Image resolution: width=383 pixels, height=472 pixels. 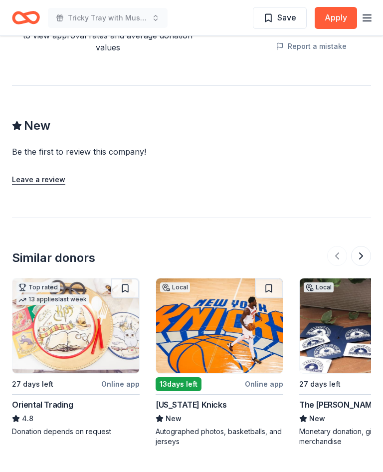 What do you see at coordinates (312, 46) in the screenshot?
I see `button: Report a mistake` at bounding box center [312, 46].